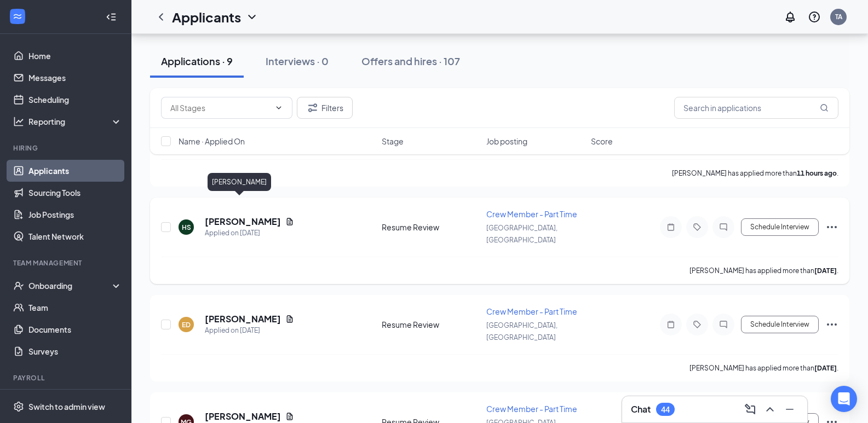  Describe the element at coordinates (641, 409) in the screenshot. I see `h3: Chat` at that location.